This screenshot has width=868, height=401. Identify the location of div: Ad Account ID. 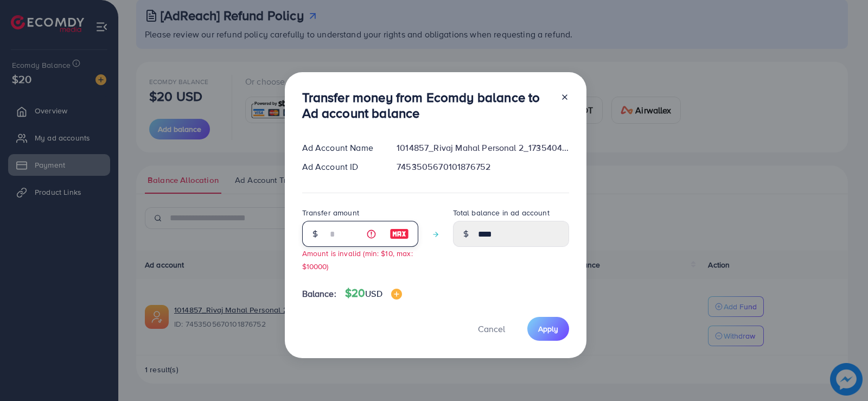
(341, 167).